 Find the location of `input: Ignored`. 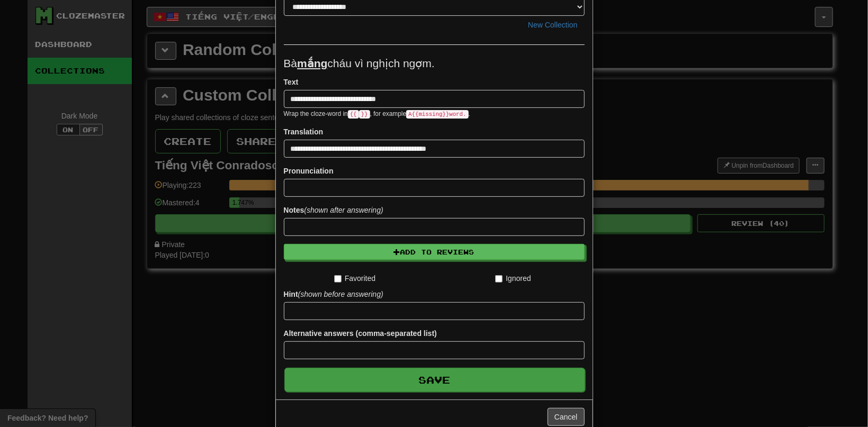

input: Ignored is located at coordinates (499, 279).